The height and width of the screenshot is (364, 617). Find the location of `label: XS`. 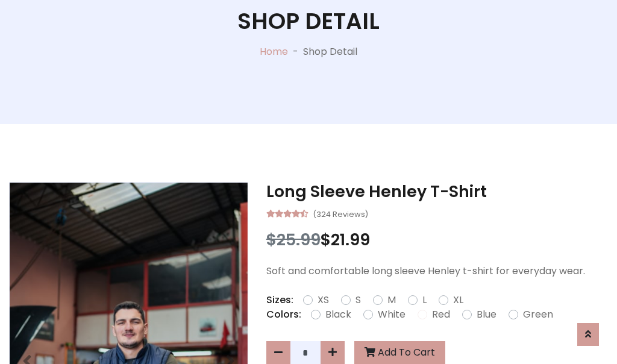

label: XS is located at coordinates (323, 300).